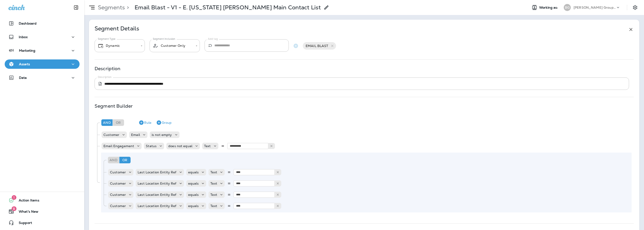 This screenshot has width=644, height=230. I want to click on div: EMAIL BLAST, so click(319, 46).